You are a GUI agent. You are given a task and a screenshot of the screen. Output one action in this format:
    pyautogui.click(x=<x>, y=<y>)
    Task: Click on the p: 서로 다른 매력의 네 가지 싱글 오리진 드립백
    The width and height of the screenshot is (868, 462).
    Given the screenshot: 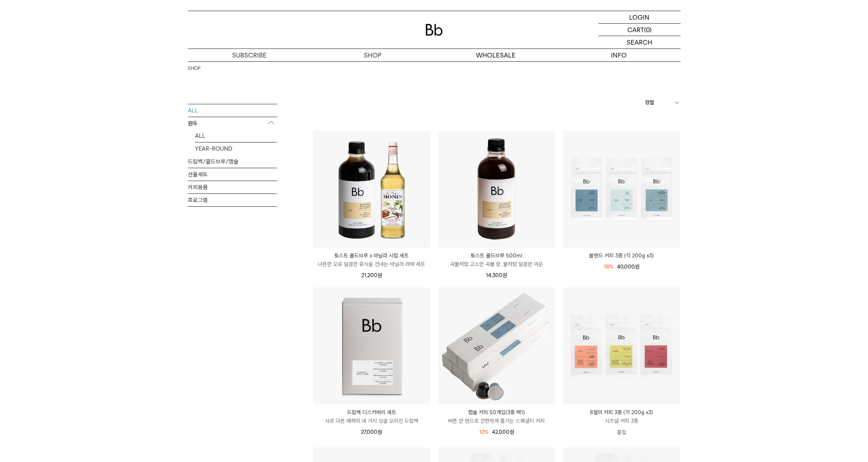 What is the action you would take?
    pyautogui.click(x=371, y=420)
    